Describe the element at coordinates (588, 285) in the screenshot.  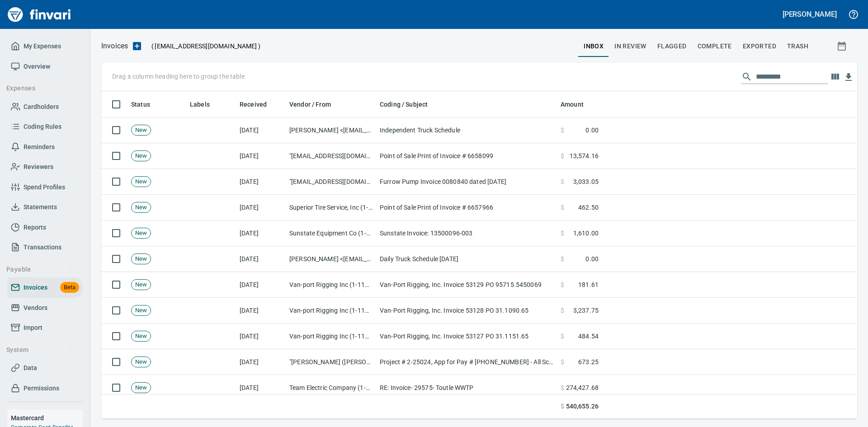
I see `span: 181.61` at that location.